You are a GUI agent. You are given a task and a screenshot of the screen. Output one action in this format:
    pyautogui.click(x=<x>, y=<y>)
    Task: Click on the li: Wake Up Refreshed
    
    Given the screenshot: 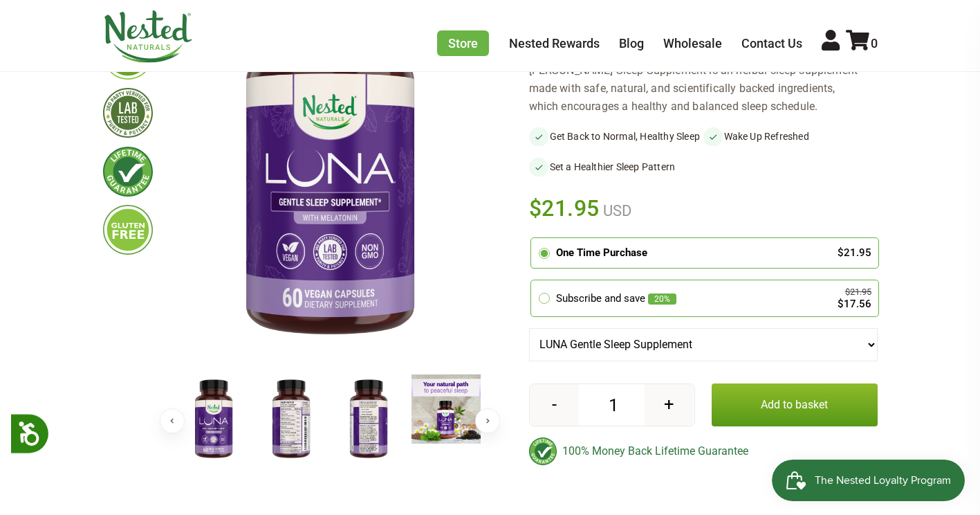 What is the action you would take?
    pyautogui.click(x=790, y=136)
    